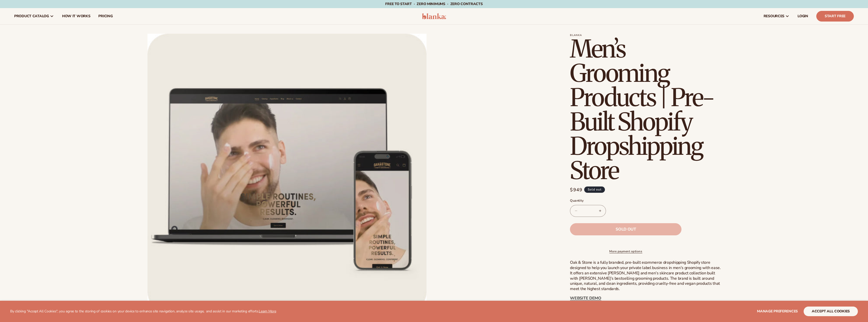 The height and width of the screenshot is (322, 868). What do you see at coordinates (646, 110) in the screenshot?
I see `h1: Men’s Grooming Products | Pre-Built Shopify Dropshipping Store` at bounding box center [646, 110].